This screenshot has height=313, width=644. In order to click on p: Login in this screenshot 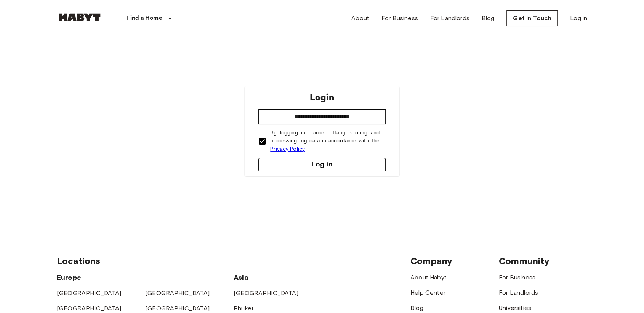, I will do `click(322, 97)`.